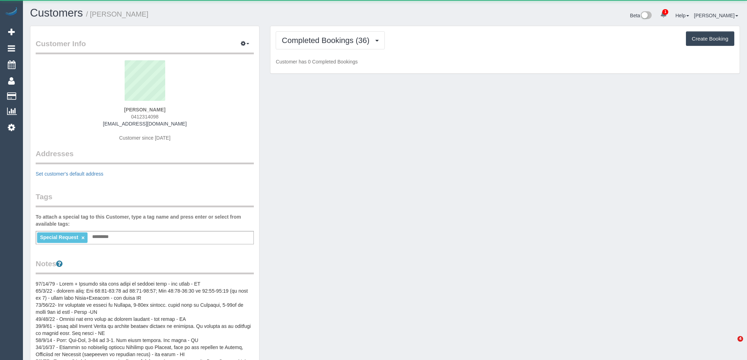 This screenshot has height=360, width=747. What do you see at coordinates (11, 12) in the screenshot?
I see `img: Automaid Logo` at bounding box center [11, 12].